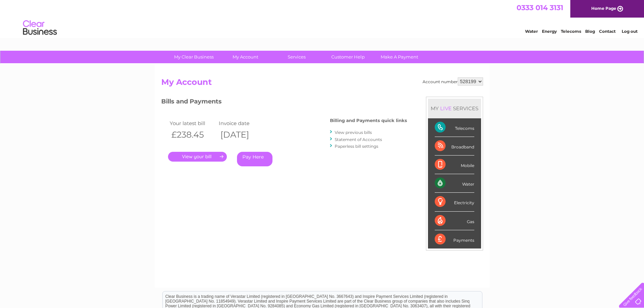 The width and height of the screenshot is (644, 308). I want to click on div: Mobile, so click(454, 164).